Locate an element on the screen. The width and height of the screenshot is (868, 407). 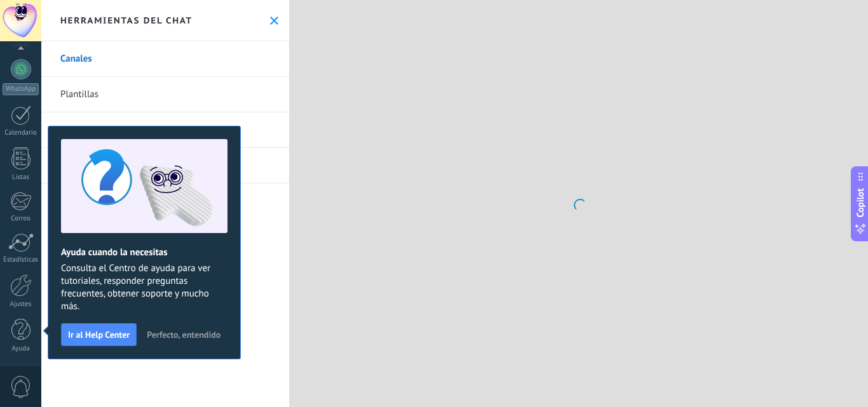
div: Calendario is located at coordinates (21, 133).